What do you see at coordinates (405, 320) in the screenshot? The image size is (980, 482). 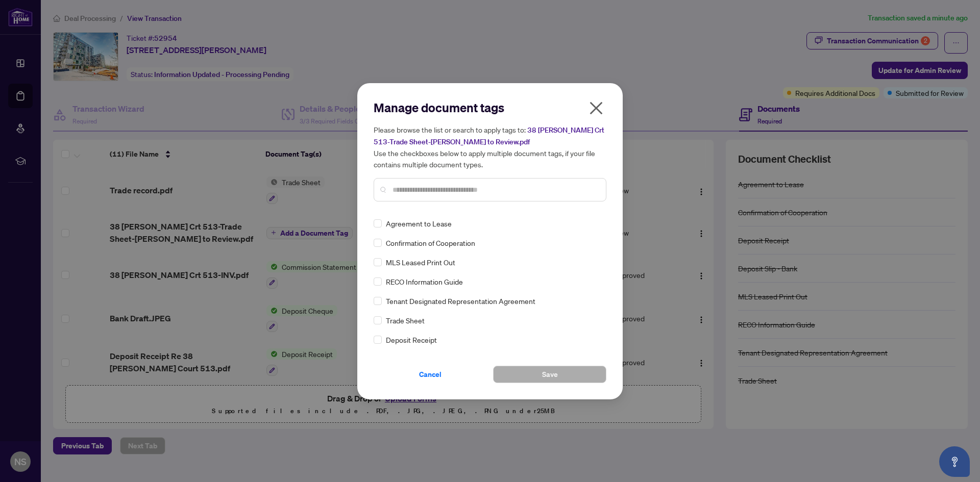 I see `span: Trade Sheet` at bounding box center [405, 320].